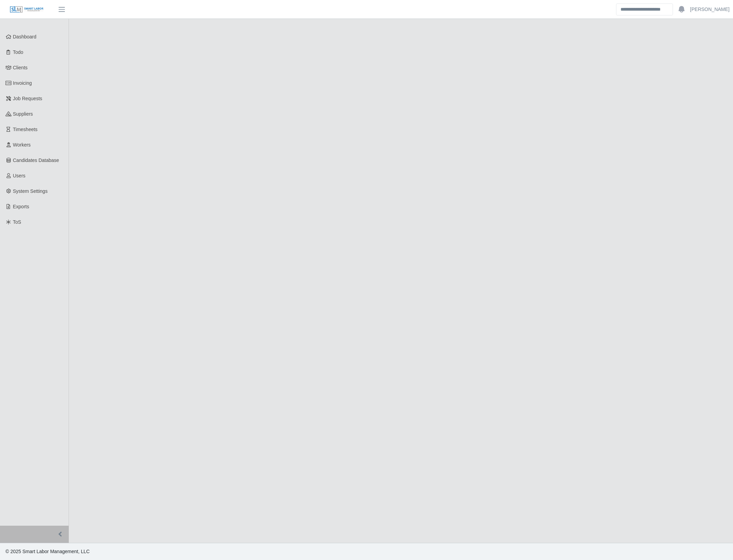  I want to click on span: Clients, so click(20, 68).